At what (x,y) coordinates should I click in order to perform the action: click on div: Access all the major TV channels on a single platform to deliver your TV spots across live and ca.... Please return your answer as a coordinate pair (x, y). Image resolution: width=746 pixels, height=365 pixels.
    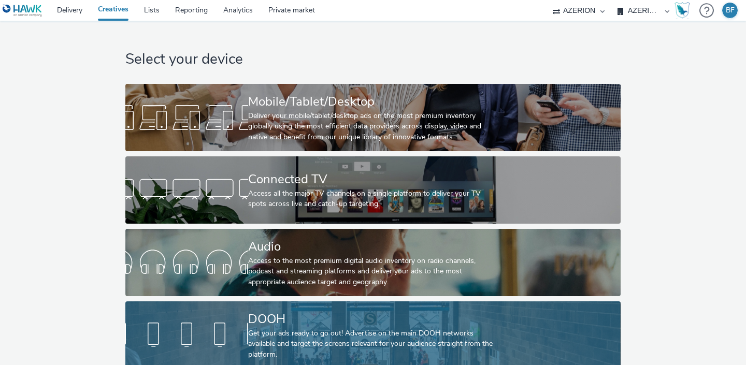
    Looking at the image, I should click on (371, 199).